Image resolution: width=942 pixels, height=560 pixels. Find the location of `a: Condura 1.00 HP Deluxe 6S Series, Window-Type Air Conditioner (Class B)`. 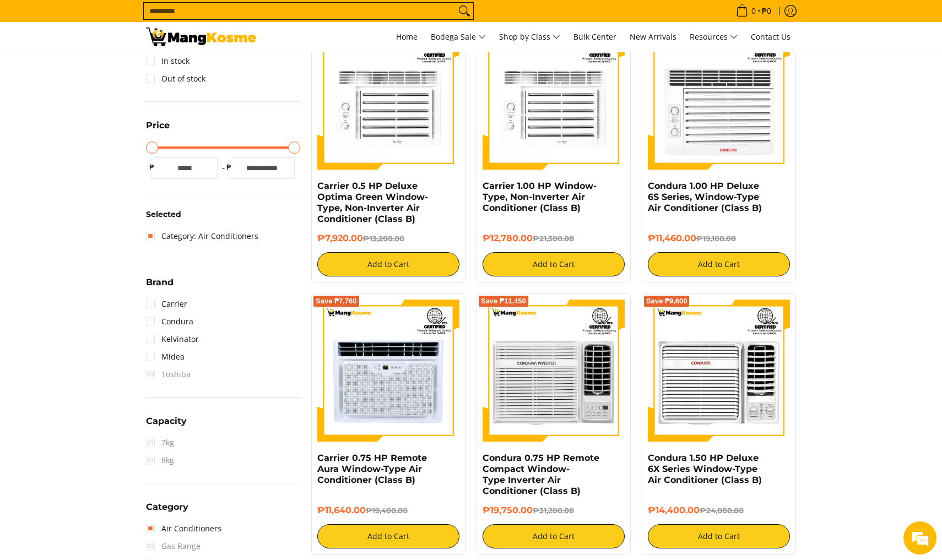

a: Condura 1.00 HP Deluxe 6S Series, Window-Type Air Conditioner (Class B) is located at coordinates (705, 197).